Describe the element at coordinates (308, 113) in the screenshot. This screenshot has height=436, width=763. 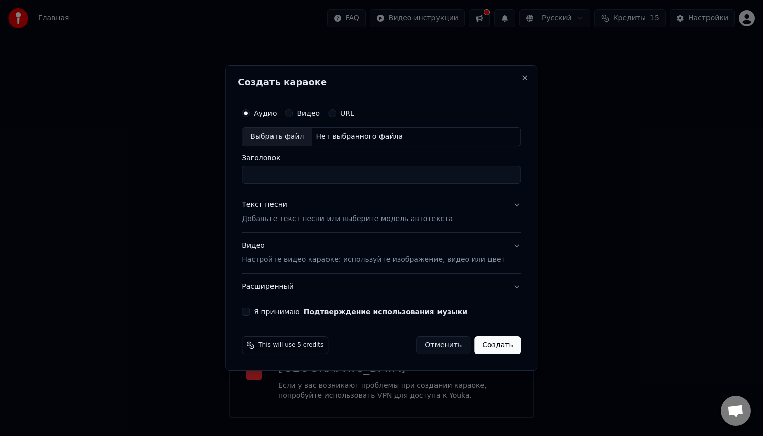
I see `label: Видео` at that location.